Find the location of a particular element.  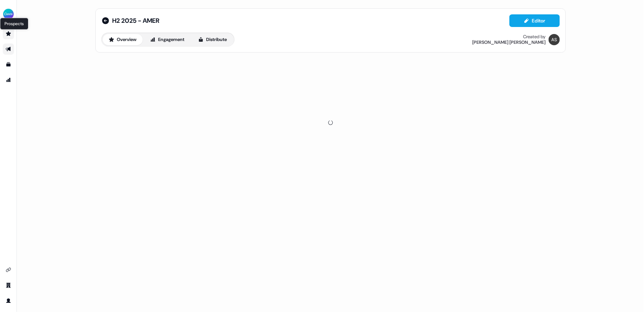

a: Overview is located at coordinates (123, 40).